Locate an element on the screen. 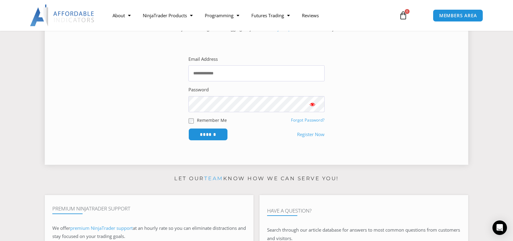 The height and width of the screenshot is (241, 513). span: MEMBERS AREA is located at coordinates (458, 15).